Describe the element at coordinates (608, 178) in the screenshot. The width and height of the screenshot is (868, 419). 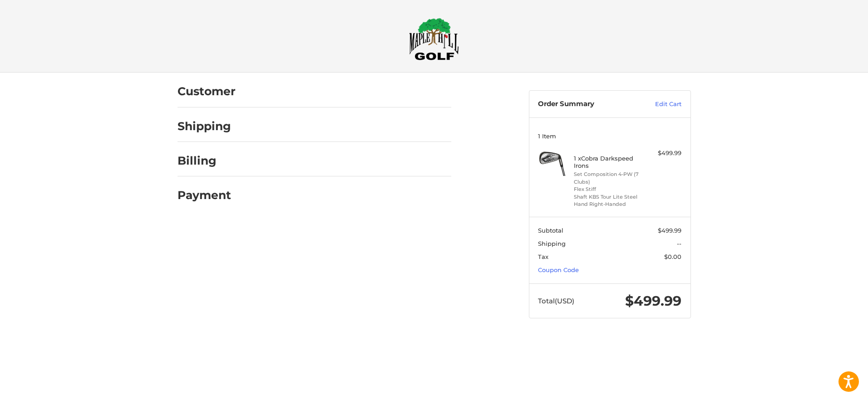
I see `li: Set Composition 4-PW (7 Clubs)` at that location.